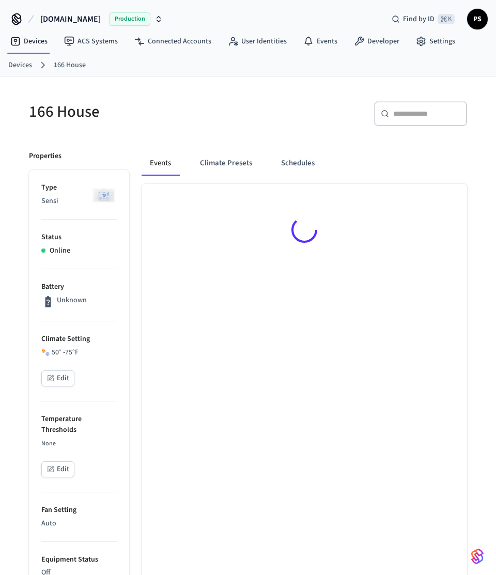 Image resolution: width=496 pixels, height=575 pixels. I want to click on div: 50 ° - 75 °F, so click(79, 352).